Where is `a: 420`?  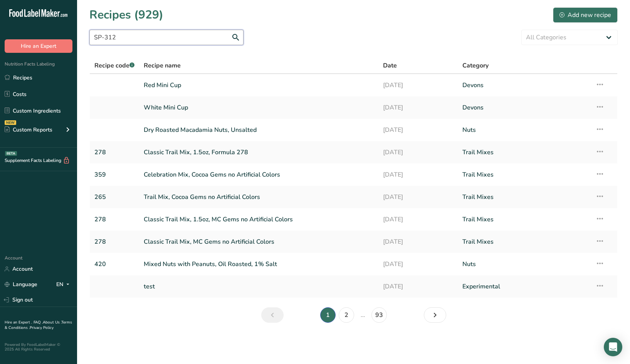 a: 420 is located at coordinates (114, 264).